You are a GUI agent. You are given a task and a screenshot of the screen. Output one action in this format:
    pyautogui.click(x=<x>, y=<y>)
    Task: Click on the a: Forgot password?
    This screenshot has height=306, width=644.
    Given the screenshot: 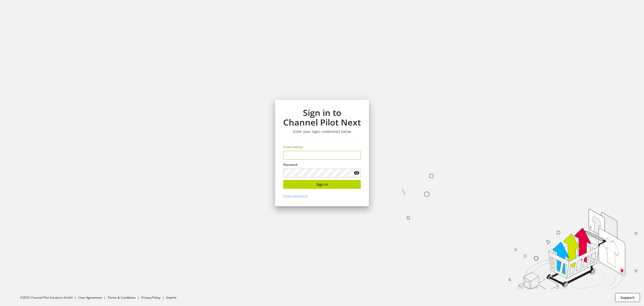 What is the action you would take?
    pyautogui.click(x=295, y=196)
    